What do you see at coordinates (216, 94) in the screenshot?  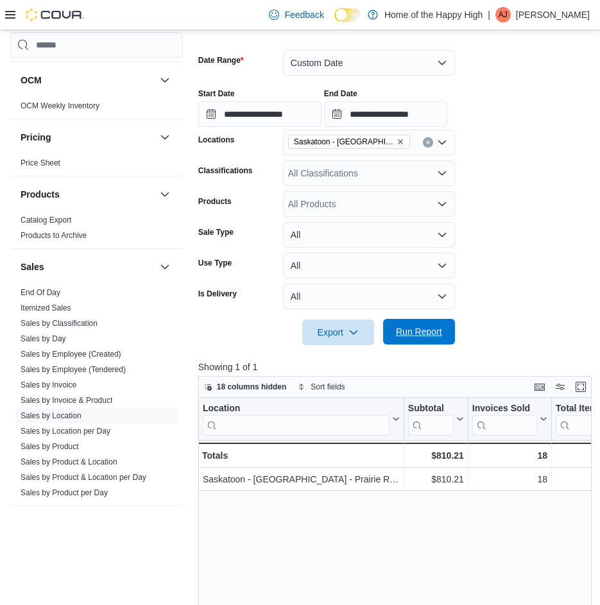 I see `label: Start Date` at bounding box center [216, 94].